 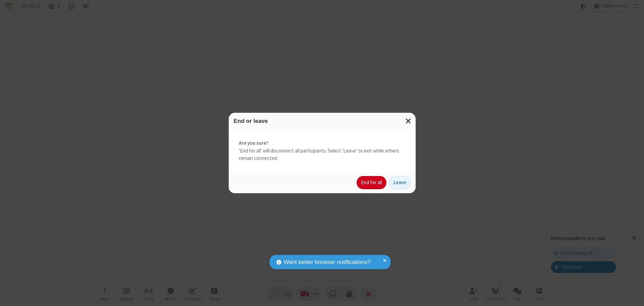 I want to click on span: Want better browser notifications?, so click(x=327, y=262).